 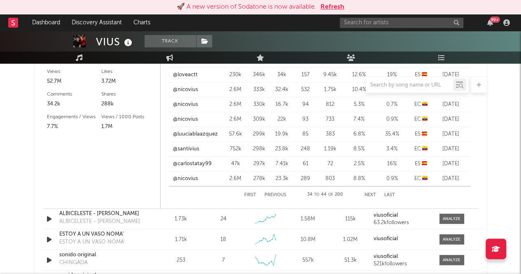 What do you see at coordinates (192, 163) in the screenshot?
I see `a: @carlostatay99` at bounding box center [192, 163].